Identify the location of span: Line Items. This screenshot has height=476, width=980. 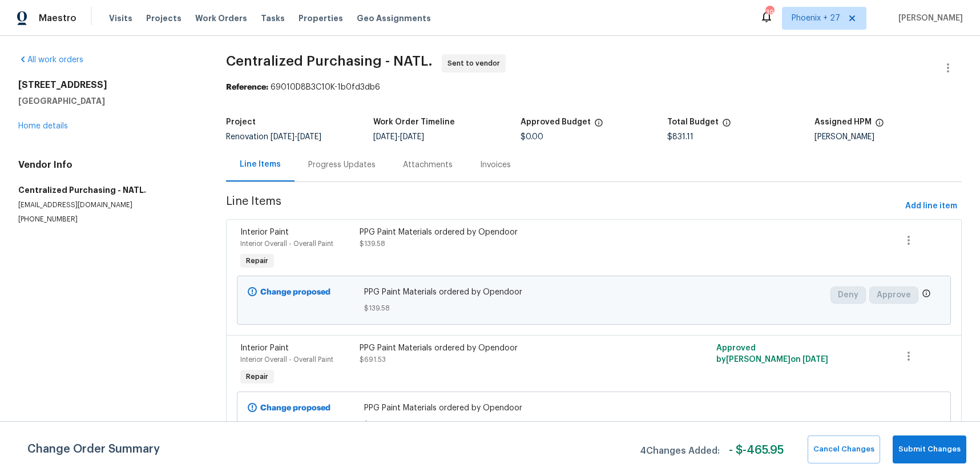
(563, 206).